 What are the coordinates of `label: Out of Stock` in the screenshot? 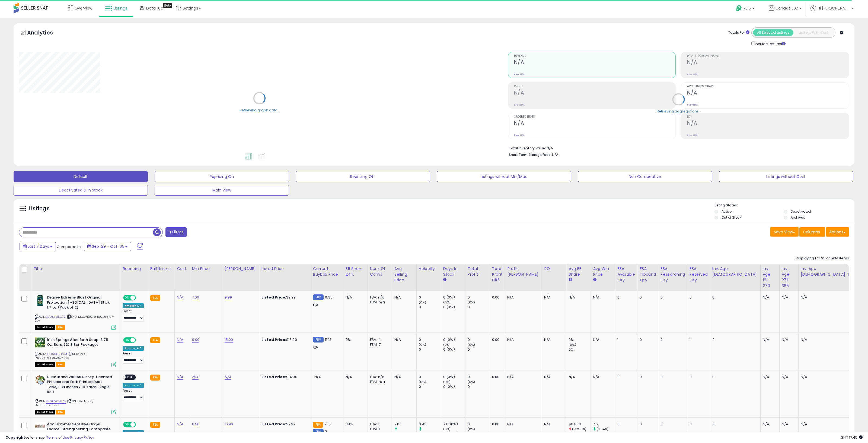 It's located at (731, 218).